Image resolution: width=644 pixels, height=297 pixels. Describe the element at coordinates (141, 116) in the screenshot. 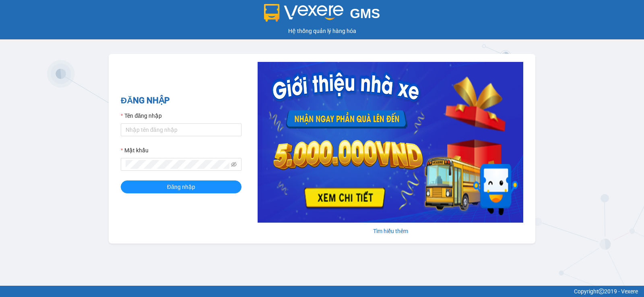

I see `label: Tên đăng nhập` at that location.